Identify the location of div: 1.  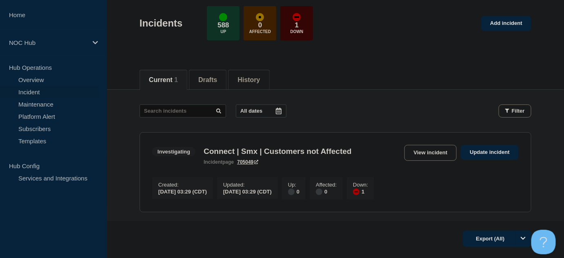
(360, 191).